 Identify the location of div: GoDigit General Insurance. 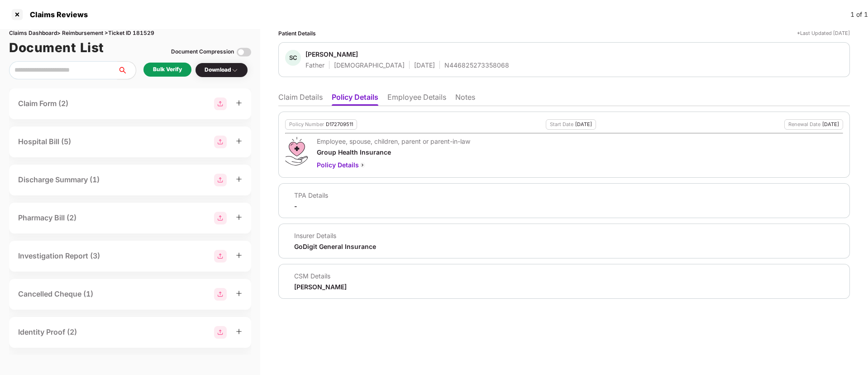
(335, 246).